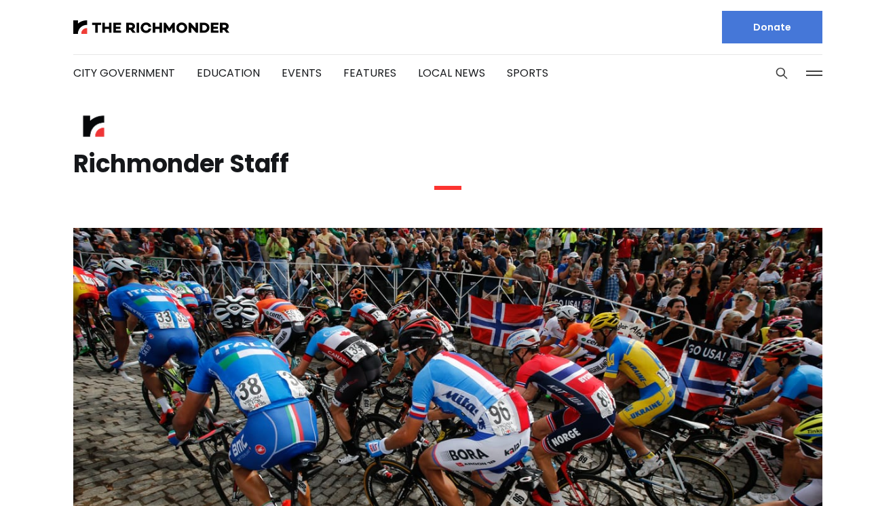 The width and height of the screenshot is (895, 506). Describe the element at coordinates (228, 73) in the screenshot. I see `a: Education` at that location.